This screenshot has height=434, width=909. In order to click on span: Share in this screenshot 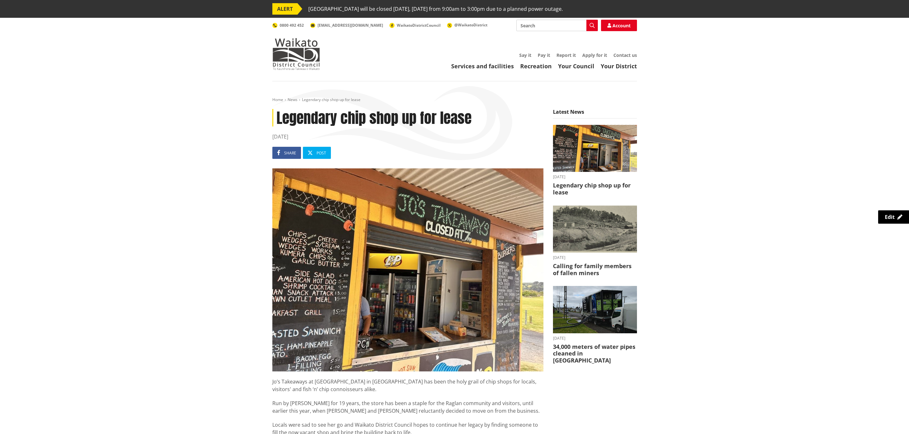, I will do `click(290, 153)`.